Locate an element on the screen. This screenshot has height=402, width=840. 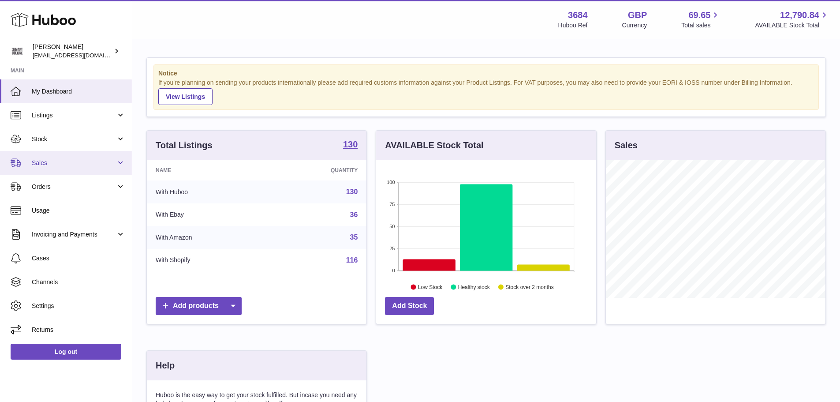
th: Name is located at coordinates (207, 170).